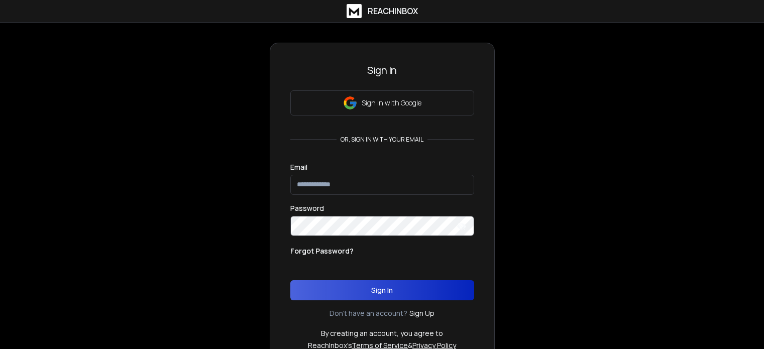  What do you see at coordinates (382, 11) in the screenshot?
I see `a: ReachInbox` at bounding box center [382, 11].